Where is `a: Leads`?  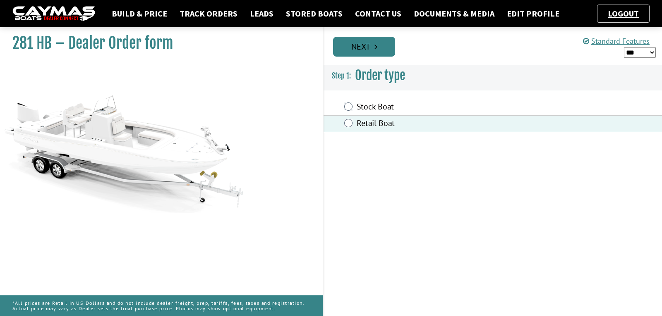 a: Leads is located at coordinates (261, 14).